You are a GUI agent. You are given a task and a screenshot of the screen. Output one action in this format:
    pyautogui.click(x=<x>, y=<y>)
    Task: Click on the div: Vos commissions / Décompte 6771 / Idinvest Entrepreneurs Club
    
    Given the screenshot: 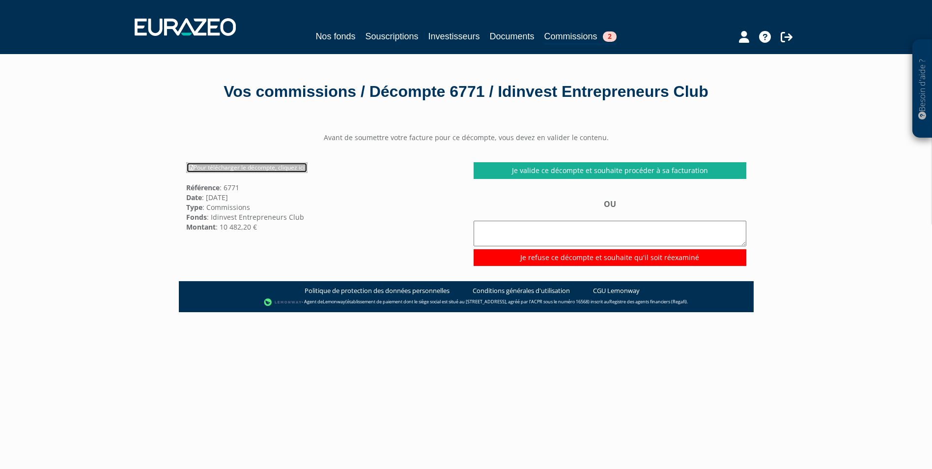 What is the action you would take?
    pyautogui.click(x=466, y=92)
    